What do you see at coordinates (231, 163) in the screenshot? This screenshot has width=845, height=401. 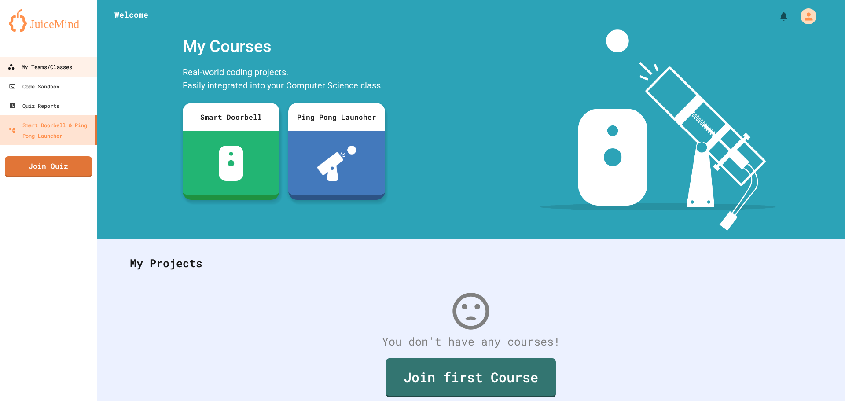 I see `img: sdb-white.svg` at bounding box center [231, 163].